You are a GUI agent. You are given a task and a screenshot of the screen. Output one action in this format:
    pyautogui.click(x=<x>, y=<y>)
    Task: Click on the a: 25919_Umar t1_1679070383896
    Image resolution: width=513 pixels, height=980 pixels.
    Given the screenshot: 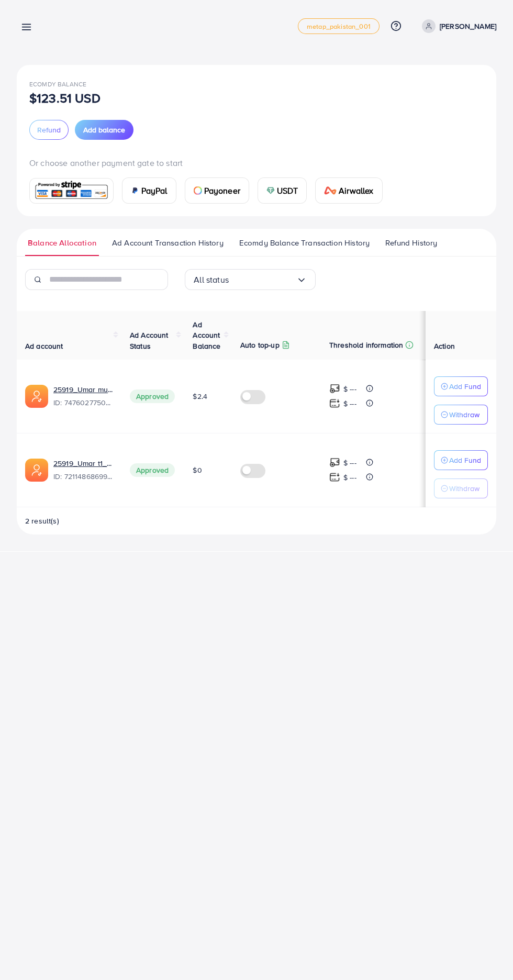 What is the action you would take?
    pyautogui.click(x=83, y=463)
    